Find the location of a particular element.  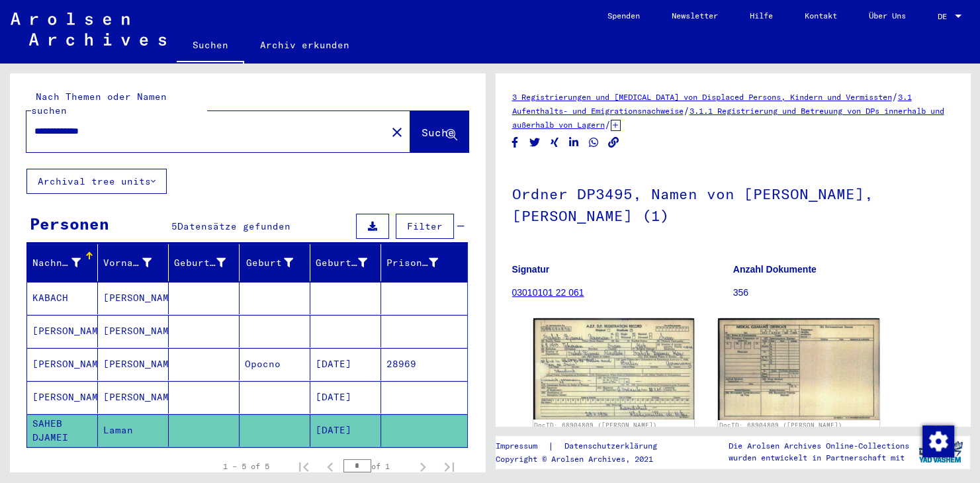

button: Copy link is located at coordinates (613, 142).